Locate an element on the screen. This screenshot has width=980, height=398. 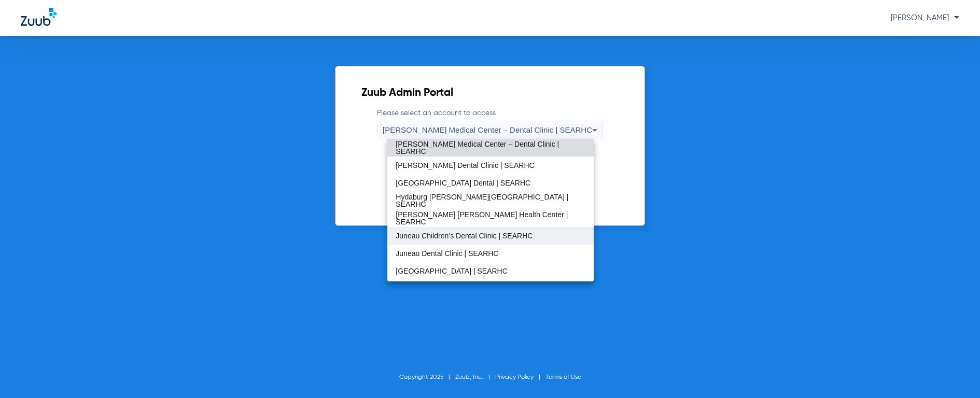
div: Chat Widget is located at coordinates (954, 373).